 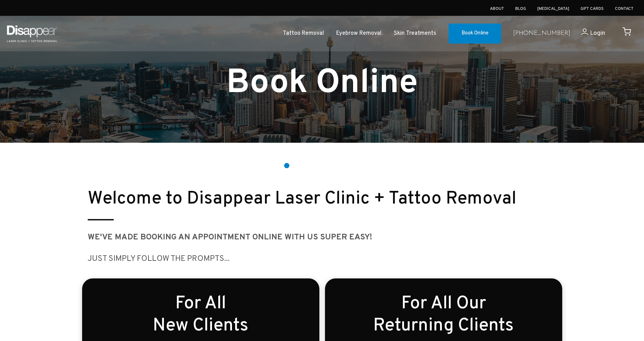 What do you see at coordinates (597, 33) in the screenshot?
I see `span: Login` at bounding box center [597, 33].